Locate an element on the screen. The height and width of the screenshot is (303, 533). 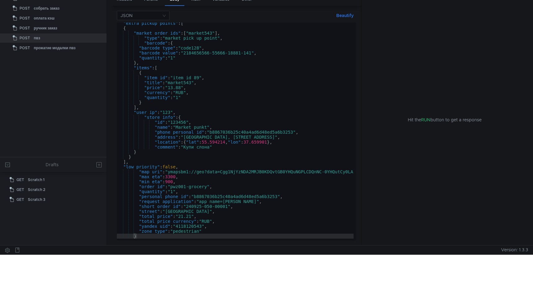
div: оплата кэш is located at coordinates (44, 18).